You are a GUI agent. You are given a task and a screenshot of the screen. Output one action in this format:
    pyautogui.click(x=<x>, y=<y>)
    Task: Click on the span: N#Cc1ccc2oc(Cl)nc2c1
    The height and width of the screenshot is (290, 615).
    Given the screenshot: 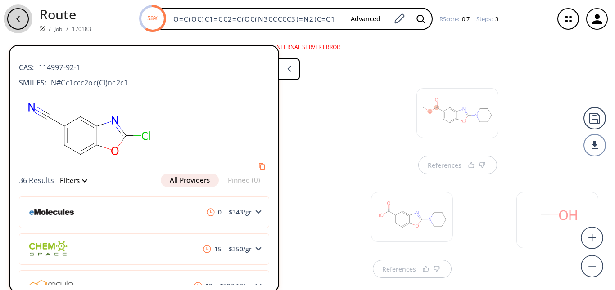 What is the action you would take?
    pyautogui.click(x=87, y=83)
    